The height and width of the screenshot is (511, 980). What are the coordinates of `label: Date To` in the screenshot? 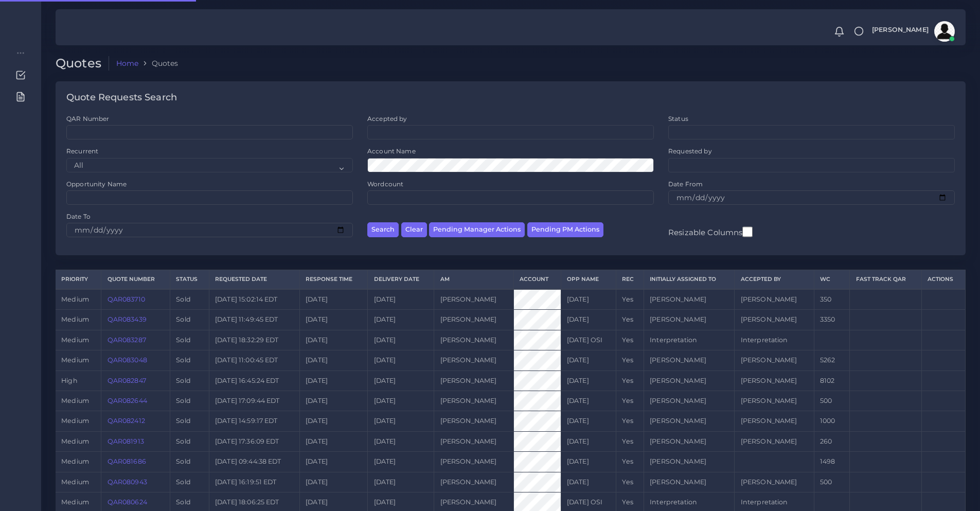 It's located at (78, 216).